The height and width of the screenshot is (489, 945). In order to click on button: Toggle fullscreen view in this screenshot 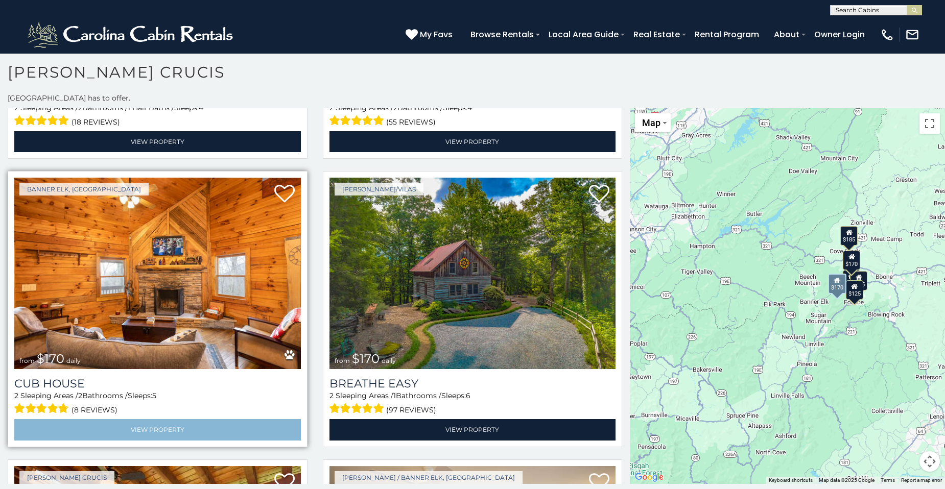, I will do `click(930, 124)`.